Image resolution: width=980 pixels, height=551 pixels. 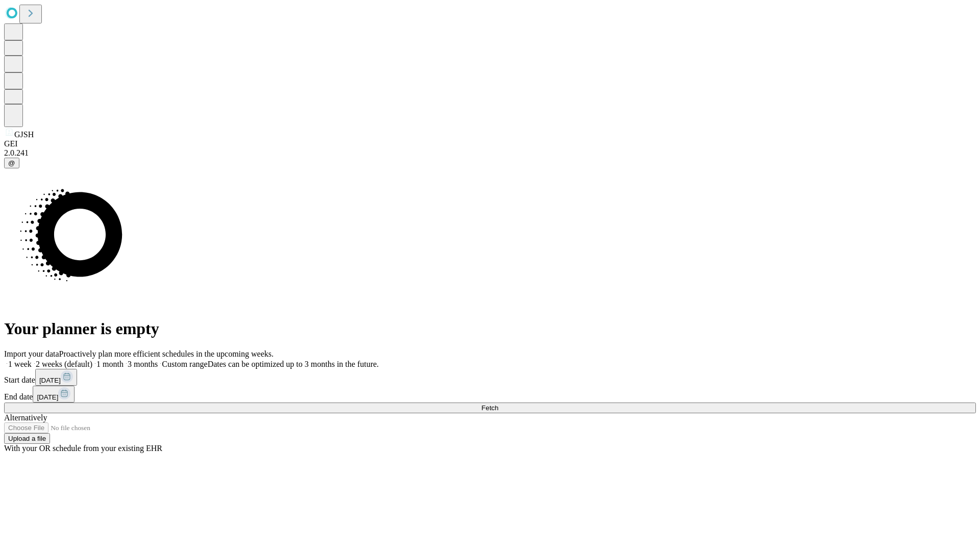 What do you see at coordinates (293, 364) in the screenshot?
I see `span: Dates can be optimized up to 3 months in the future.` at bounding box center [293, 364].